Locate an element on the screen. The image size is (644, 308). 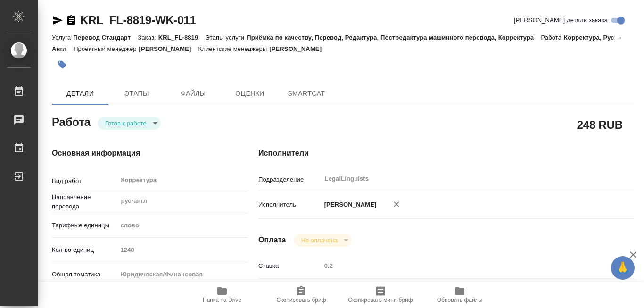
span: Папка на Drive is located at coordinates (222, 300).